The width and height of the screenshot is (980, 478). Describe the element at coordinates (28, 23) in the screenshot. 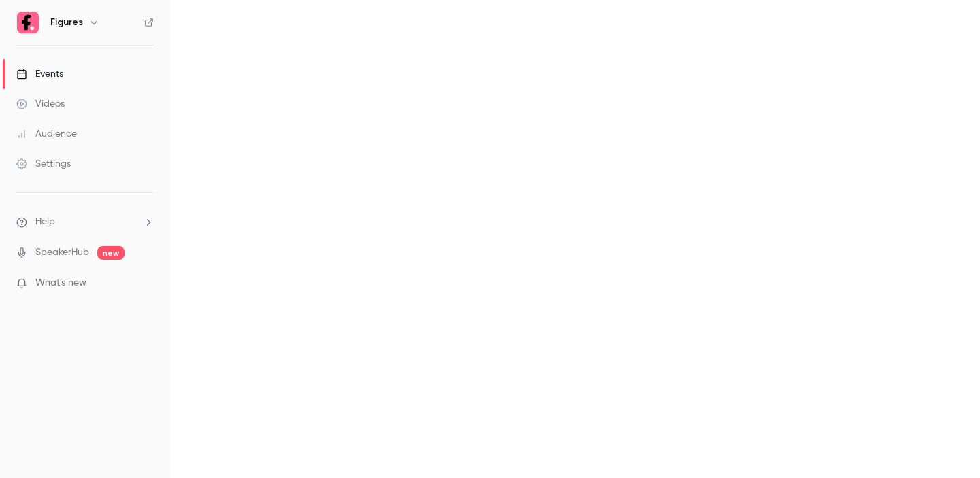

I see `img: Figures` at that location.